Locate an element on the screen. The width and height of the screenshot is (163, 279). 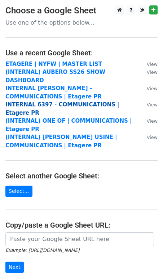
p: Use one of the options below... is located at coordinates (82, 22).